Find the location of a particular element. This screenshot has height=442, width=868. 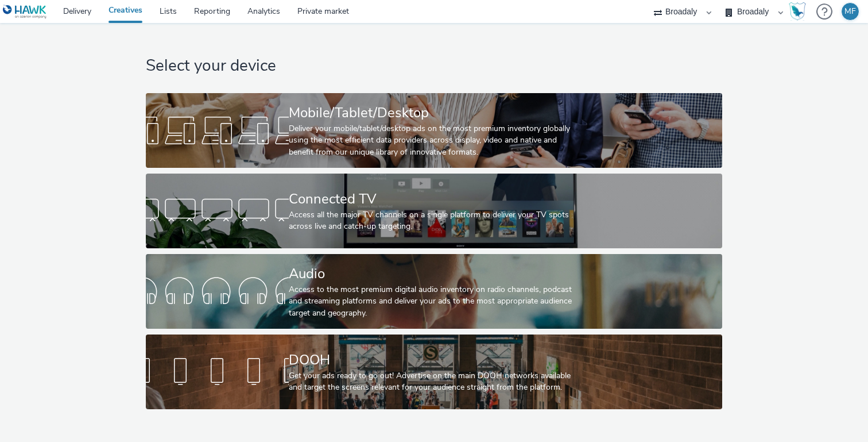

a: Hawk Academy is located at coordinates (800, 12).